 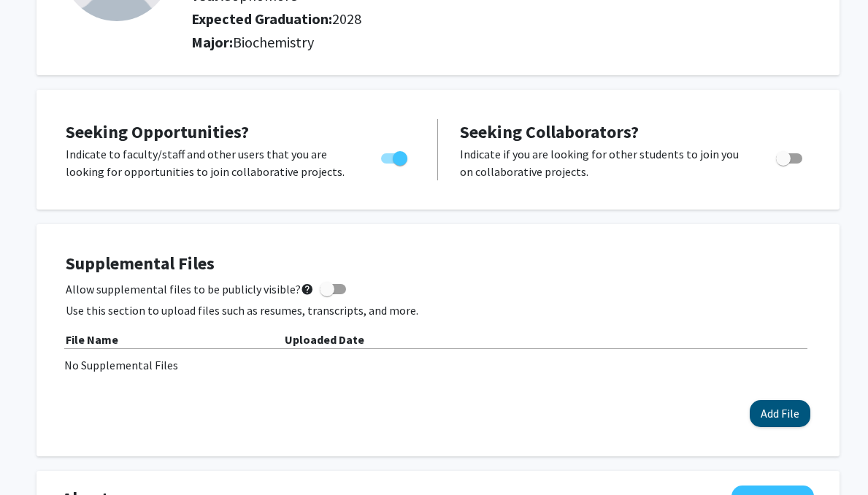 I want to click on p: Indicate to faculty/staff and other users that you are looking for opportunities to join collabor..., so click(x=209, y=162).